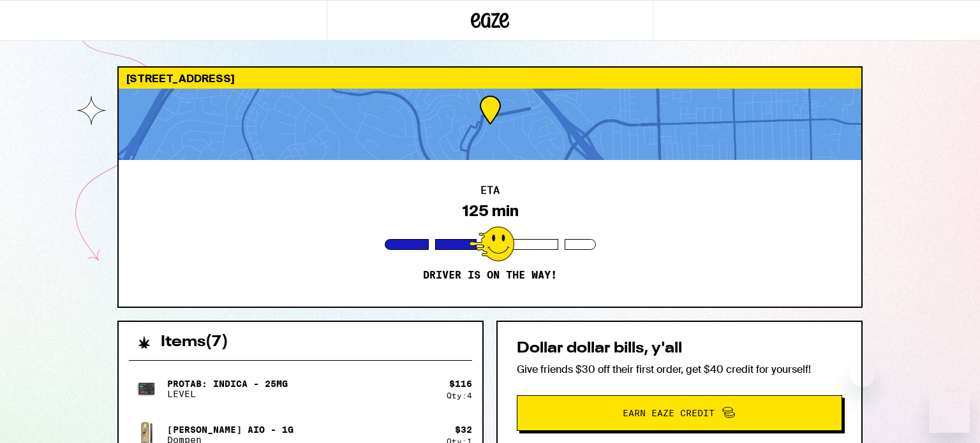 This screenshot has height=443, width=980. Describe the element at coordinates (669, 413) in the screenshot. I see `span: Earn Eaze Credit` at that location.